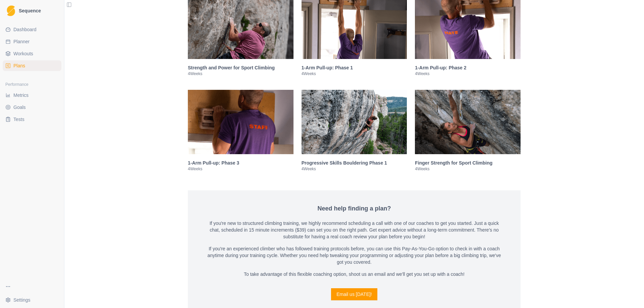 The height and width of the screenshot is (308, 644). I want to click on span: Sequence, so click(30, 11).